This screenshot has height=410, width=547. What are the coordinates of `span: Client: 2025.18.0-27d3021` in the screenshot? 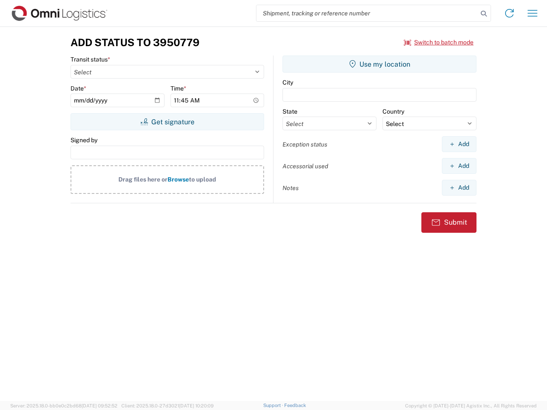 It's located at (168, 406).